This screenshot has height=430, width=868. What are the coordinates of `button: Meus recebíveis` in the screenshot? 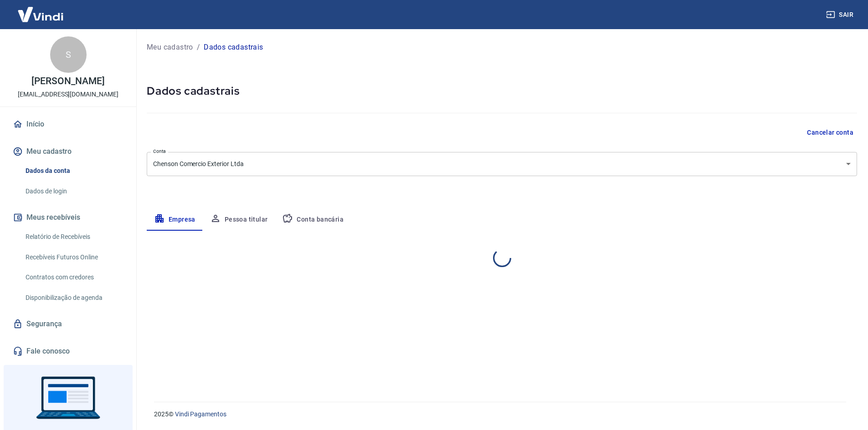 It's located at (68, 217).